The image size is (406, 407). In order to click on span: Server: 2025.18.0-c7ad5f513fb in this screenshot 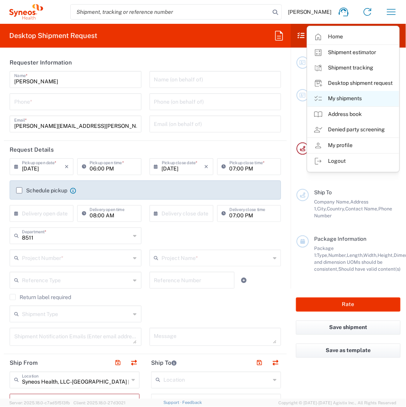, I will do `click(40, 403)`.